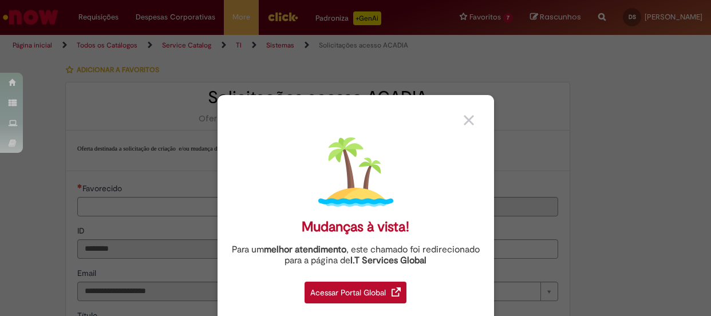  What do you see at coordinates (305, 250) in the screenshot?
I see `strong: melhor atendimento` at bounding box center [305, 250].